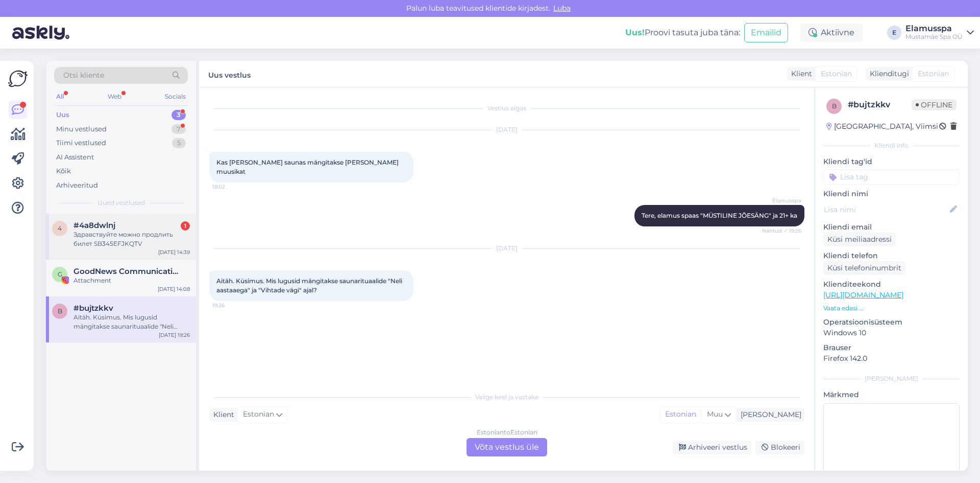 The height and width of the screenshot is (483, 980). What do you see at coordinates (60, 228) in the screenshot?
I see `span: 4` at bounding box center [60, 228].